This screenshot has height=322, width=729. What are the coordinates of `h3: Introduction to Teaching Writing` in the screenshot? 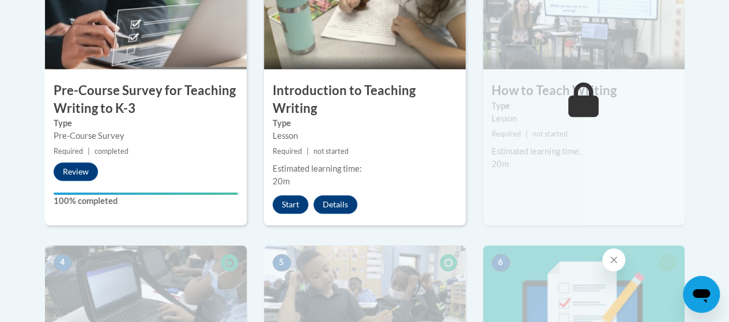 It's located at (365, 100).